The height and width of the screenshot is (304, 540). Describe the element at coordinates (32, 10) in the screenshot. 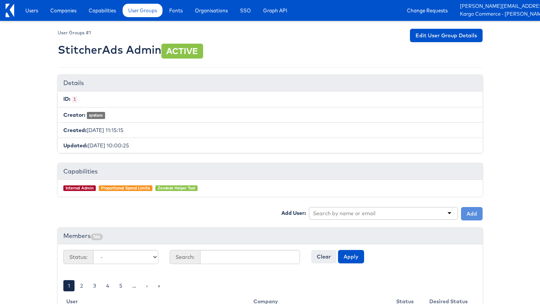

I see `span: Users` at that location.